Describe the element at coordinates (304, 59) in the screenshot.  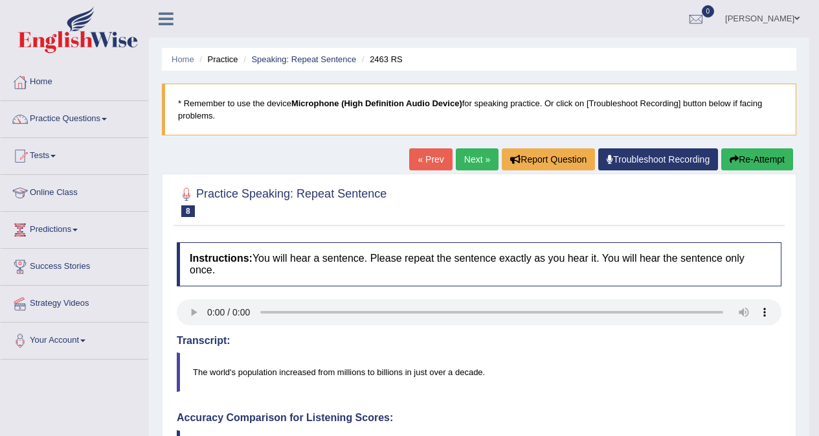
I see `a: Speaking: Repeat Sentence` at that location.